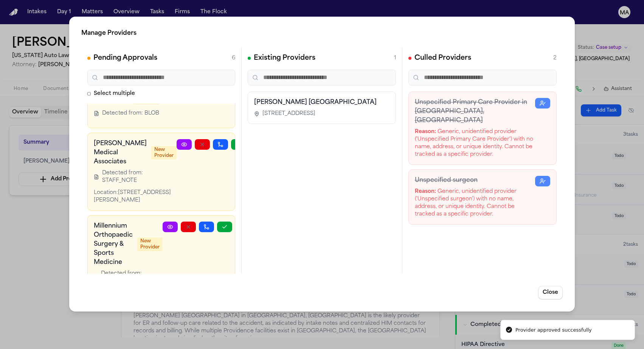 The width and height of the screenshot is (644, 349). What do you see at coordinates (89, 93) in the screenshot?
I see `input: Select multiple` at bounding box center [89, 93].